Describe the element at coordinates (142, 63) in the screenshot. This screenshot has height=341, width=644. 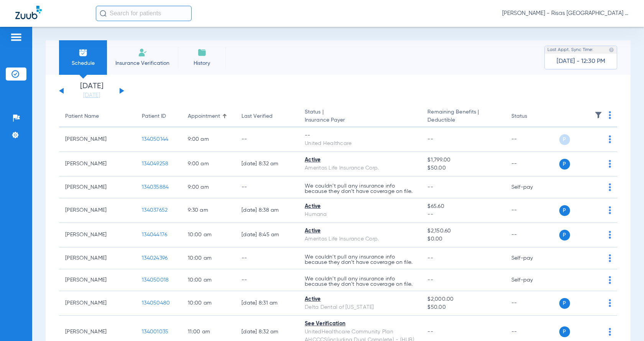
I see `span: Insurance Verification` at that location.